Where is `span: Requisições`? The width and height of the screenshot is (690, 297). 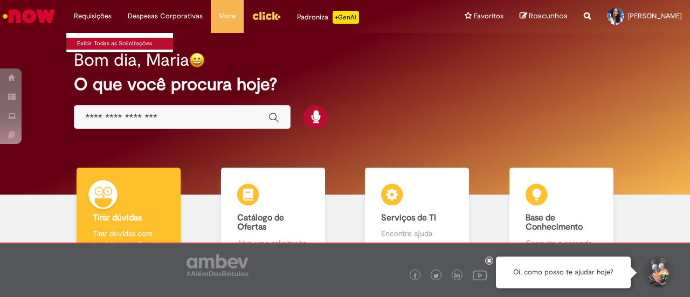
span: Requisições is located at coordinates (93, 16).